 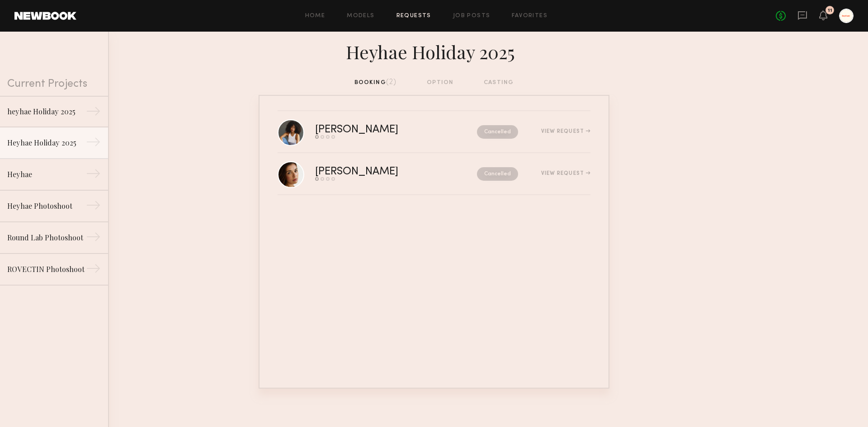 What do you see at coordinates (315, 16) in the screenshot?
I see `a: Home` at bounding box center [315, 16].